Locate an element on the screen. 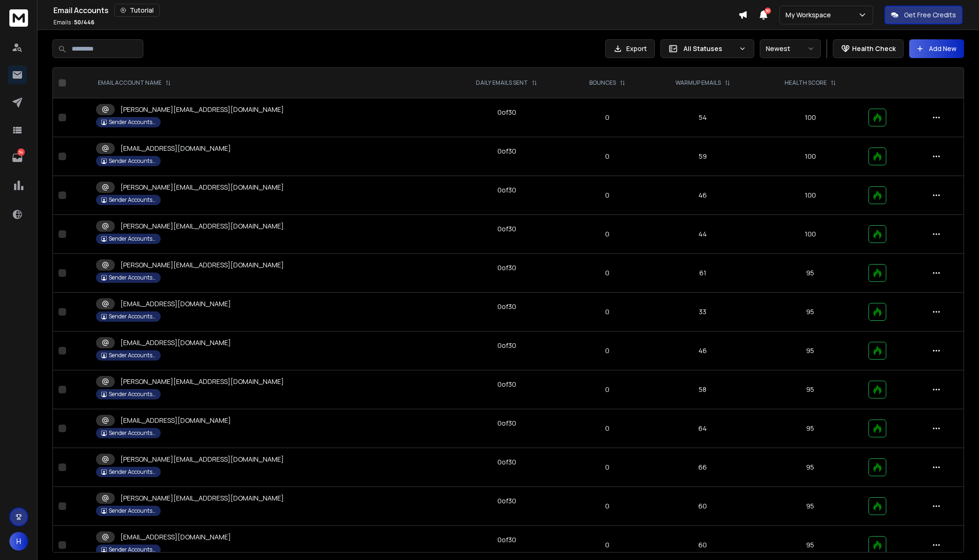 This screenshot has height=560, width=979. div: Email Accounts is located at coordinates (396, 10).